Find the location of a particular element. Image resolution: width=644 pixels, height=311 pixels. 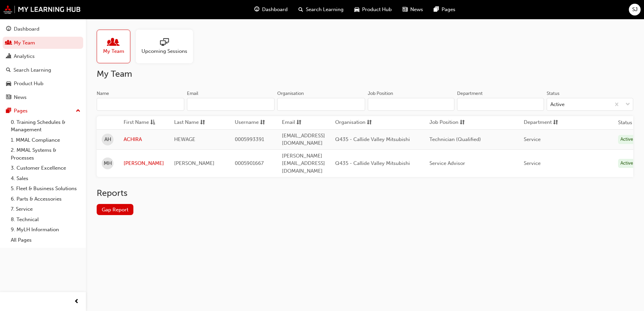

div: Analytics is located at coordinates (24, 56).